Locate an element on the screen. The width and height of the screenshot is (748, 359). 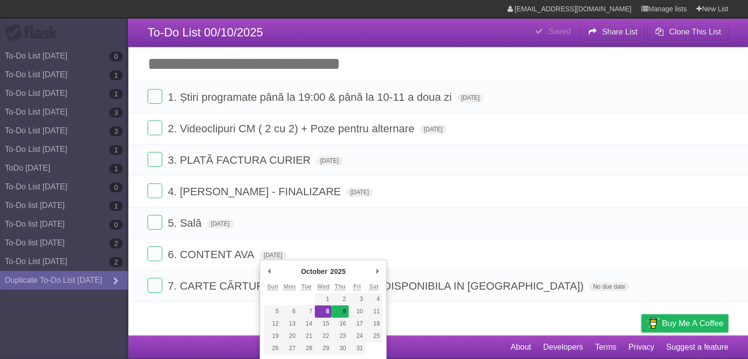
button: 27 is located at coordinates (290, 348).